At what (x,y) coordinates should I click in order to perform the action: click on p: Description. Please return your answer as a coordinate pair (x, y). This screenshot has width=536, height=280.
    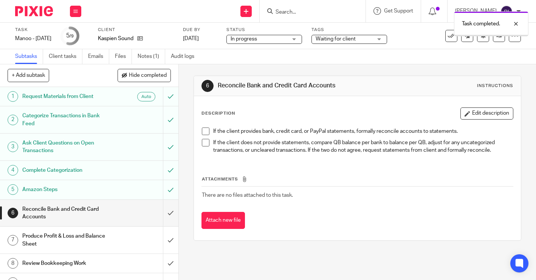
    Looking at the image, I should click on (218, 113).